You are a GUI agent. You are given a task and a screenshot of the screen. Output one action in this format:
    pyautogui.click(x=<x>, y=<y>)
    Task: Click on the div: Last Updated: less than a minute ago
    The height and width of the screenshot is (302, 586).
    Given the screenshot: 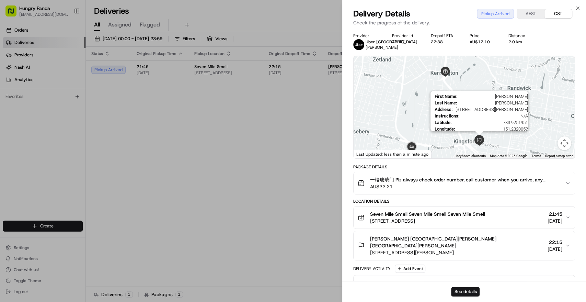 What is the action you would take?
    pyautogui.click(x=392, y=154)
    